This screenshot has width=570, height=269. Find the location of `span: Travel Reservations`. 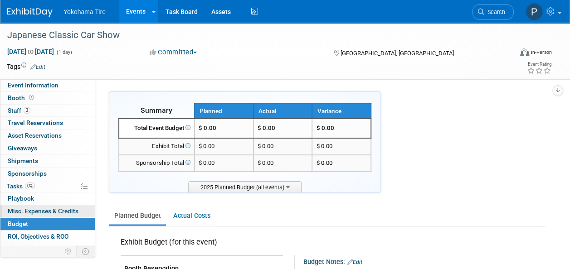

span: Travel Reservations is located at coordinates (35, 123).